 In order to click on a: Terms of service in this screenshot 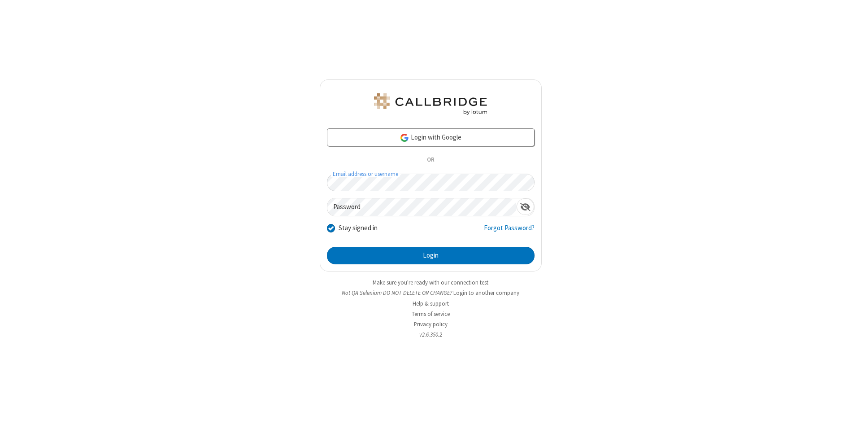, I will do `click(430, 313)`.